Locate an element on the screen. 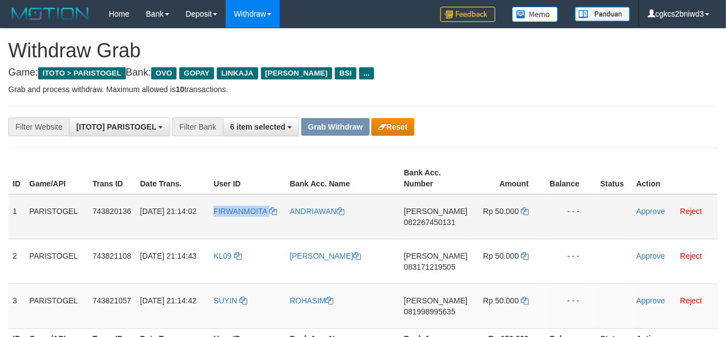 The width and height of the screenshot is (726, 337). th: Bank Acc. Number is located at coordinates (435, 178).